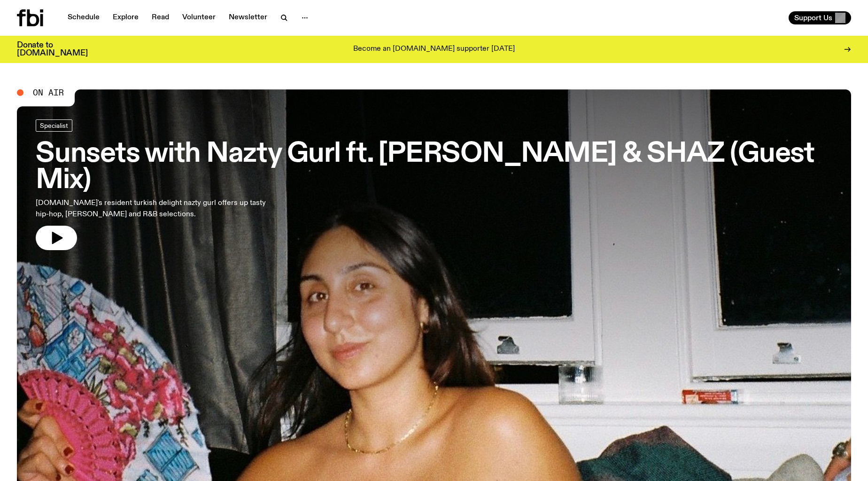  I want to click on a: Newsletter, so click(248, 18).